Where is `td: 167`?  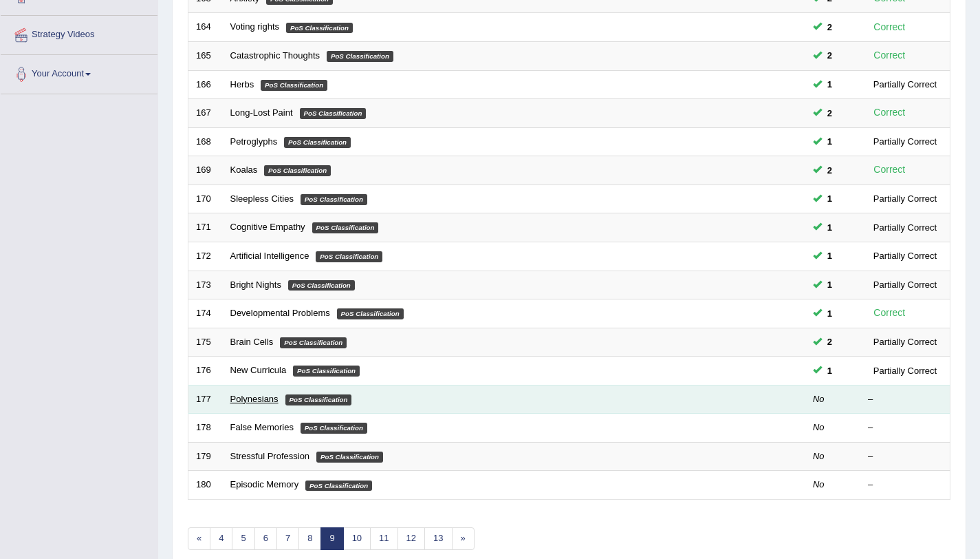
td: 167 is located at coordinates (205, 114).